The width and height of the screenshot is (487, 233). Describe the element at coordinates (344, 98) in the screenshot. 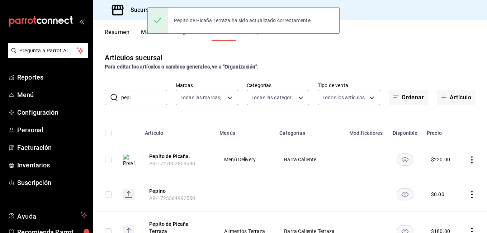

I see `span: Todos los artículos` at that location.